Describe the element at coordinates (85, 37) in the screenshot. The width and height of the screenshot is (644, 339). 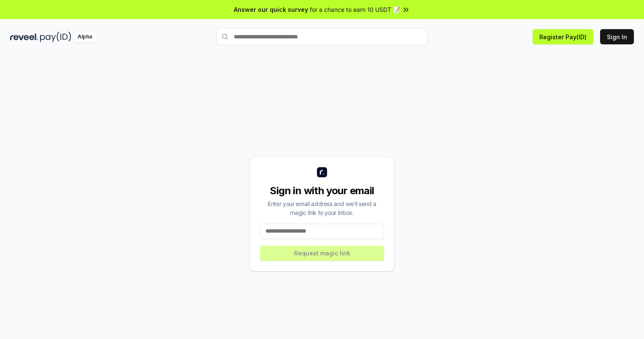
I see `div: Alpha` at that location.